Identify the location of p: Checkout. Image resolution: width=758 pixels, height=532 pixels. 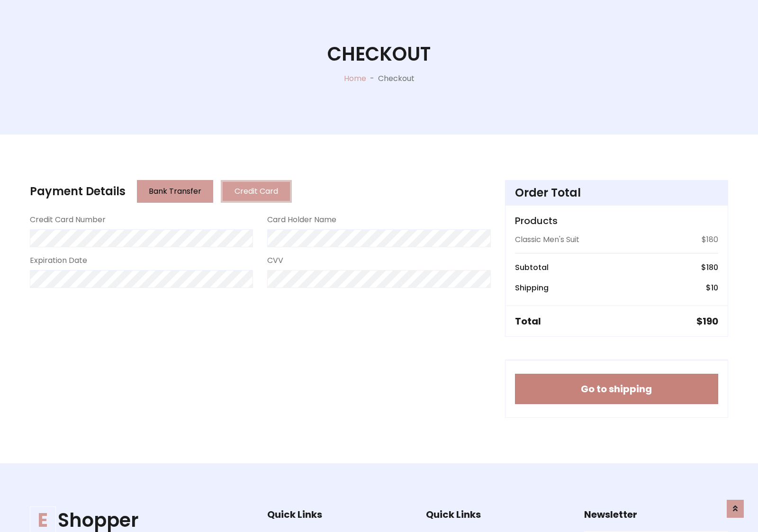
(396, 79).